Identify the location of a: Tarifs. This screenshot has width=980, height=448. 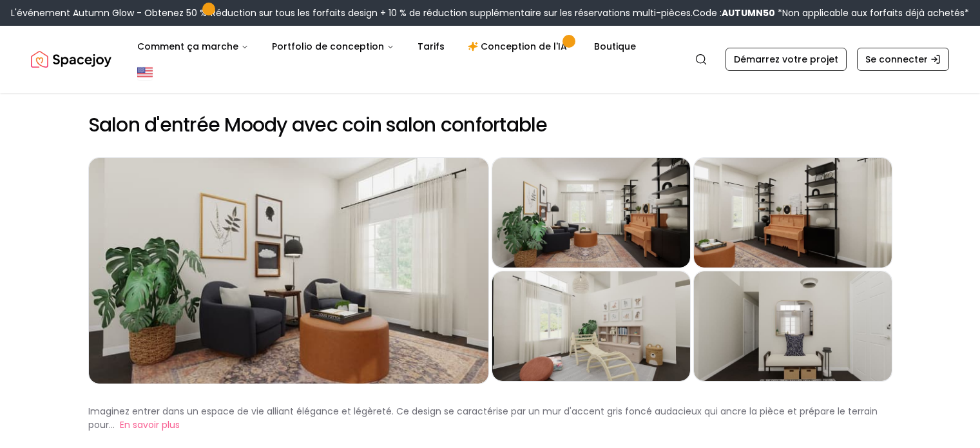
(431, 46).